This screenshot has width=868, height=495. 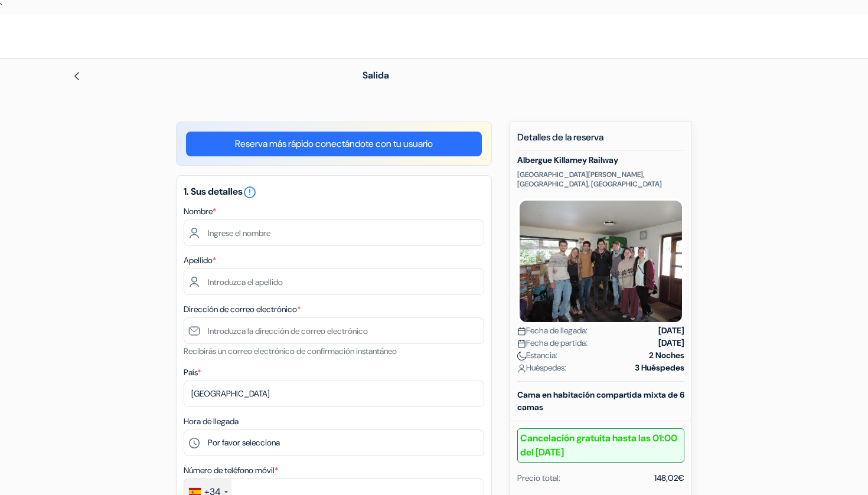 I want to click on b: Cama en habitación compartida mixta de 6 camas, so click(x=601, y=400).